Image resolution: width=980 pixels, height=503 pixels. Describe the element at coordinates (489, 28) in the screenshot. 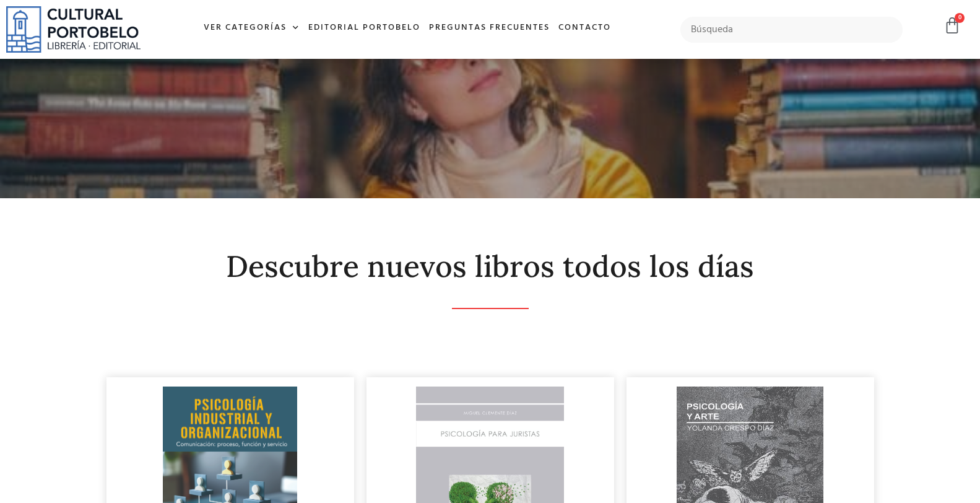

I see `a: Preguntas frecuentes` at that location.